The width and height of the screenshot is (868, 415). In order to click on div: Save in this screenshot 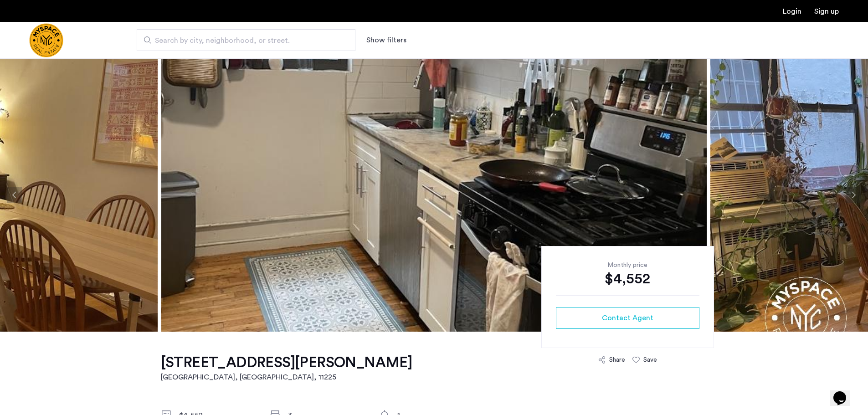, I will do `click(650, 360)`.